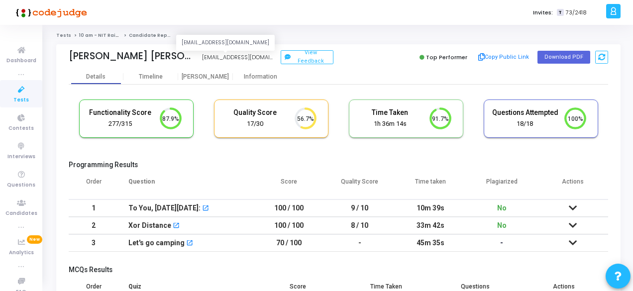 Image resolution: width=633 pixels, height=291 pixels. What do you see at coordinates (120, 124) in the screenshot?
I see `div: 277/315` at bounding box center [120, 124].